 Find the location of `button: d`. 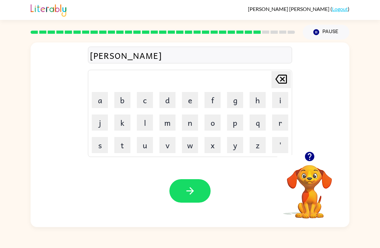

button: d is located at coordinates (167, 100).